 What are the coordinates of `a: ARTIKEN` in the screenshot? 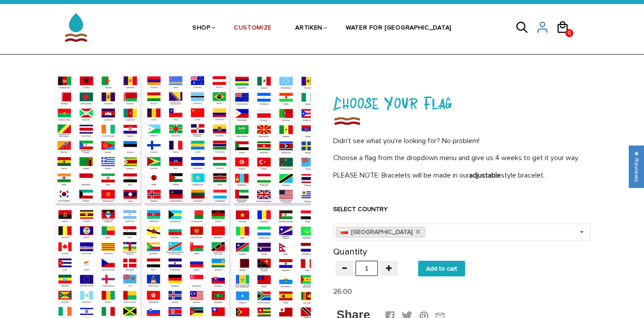 It's located at (309, 28).